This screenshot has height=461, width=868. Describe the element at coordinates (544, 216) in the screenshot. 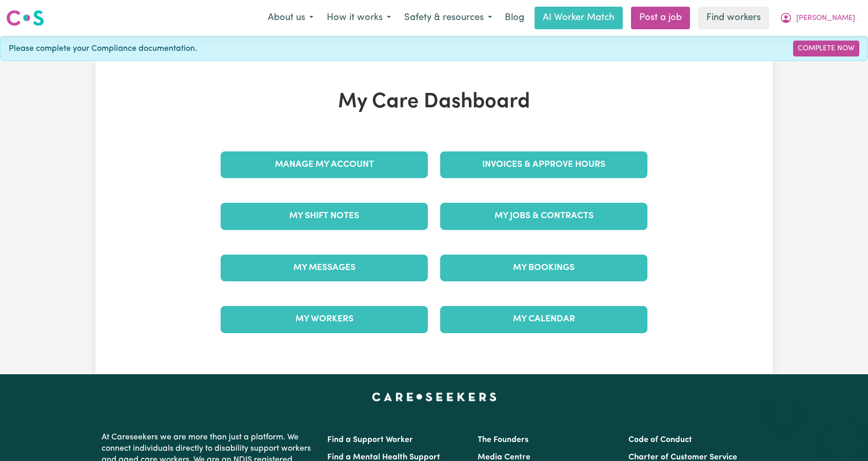

I see `a: My Jobs & Contracts` at that location.